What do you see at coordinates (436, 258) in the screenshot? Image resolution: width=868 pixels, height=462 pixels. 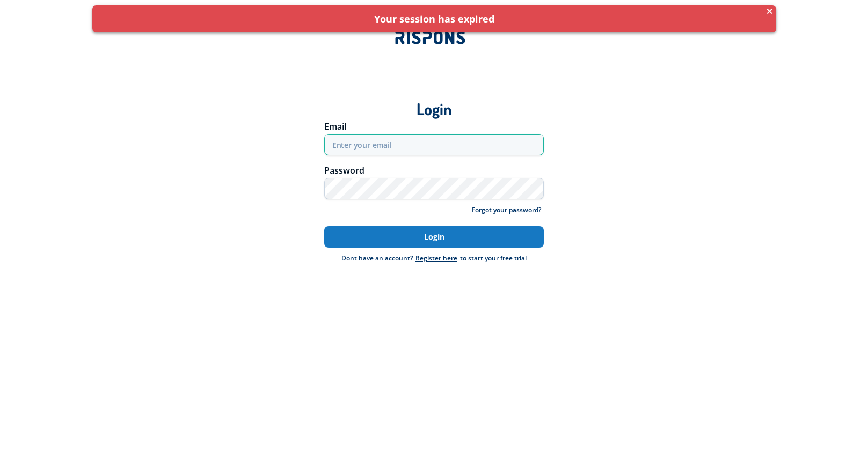 I see `a: Register here` at bounding box center [436, 258].